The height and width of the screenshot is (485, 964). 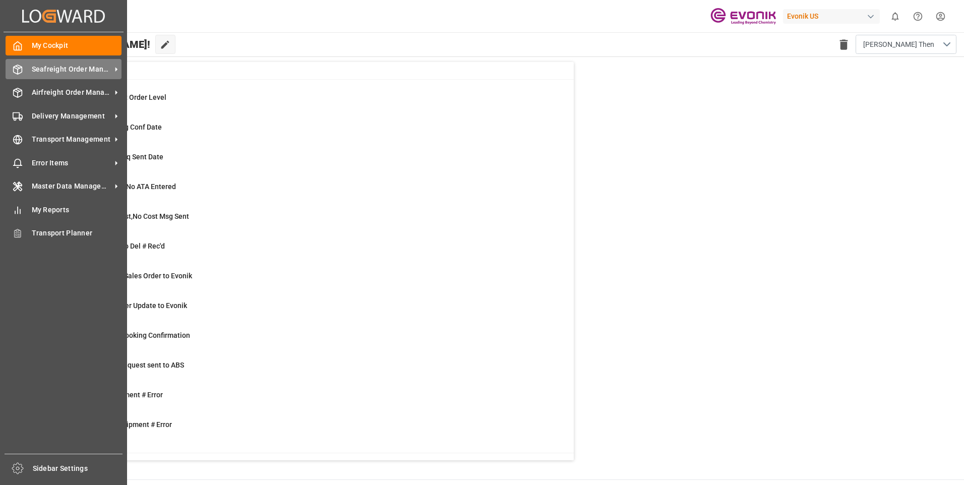 I want to click on button: open menu, so click(x=906, y=44).